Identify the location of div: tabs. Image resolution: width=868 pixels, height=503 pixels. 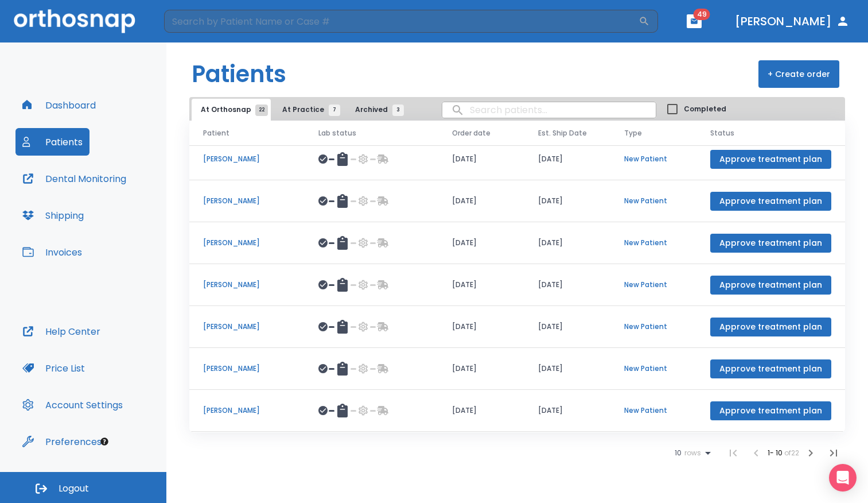
(301, 110).